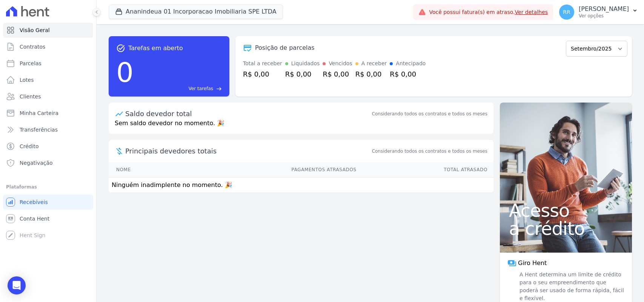 The width and height of the screenshot is (644, 302). I want to click on span: Crédito, so click(29, 146).